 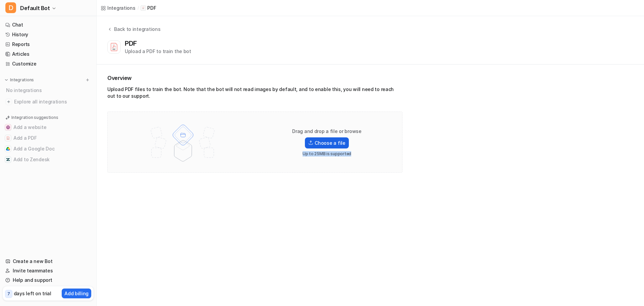 What do you see at coordinates (133, 43) in the screenshot?
I see `div: PDF` at bounding box center [133, 43].